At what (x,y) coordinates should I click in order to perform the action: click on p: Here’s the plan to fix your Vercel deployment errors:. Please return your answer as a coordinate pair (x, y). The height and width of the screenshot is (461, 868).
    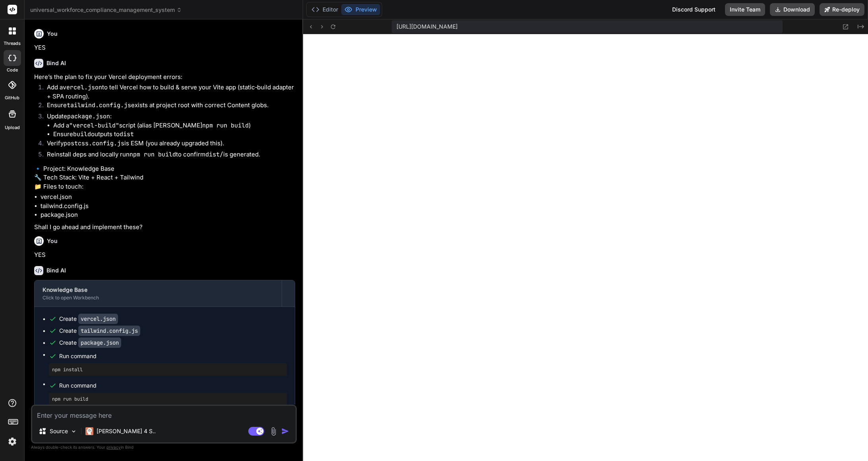
    Looking at the image, I should click on (164, 77).